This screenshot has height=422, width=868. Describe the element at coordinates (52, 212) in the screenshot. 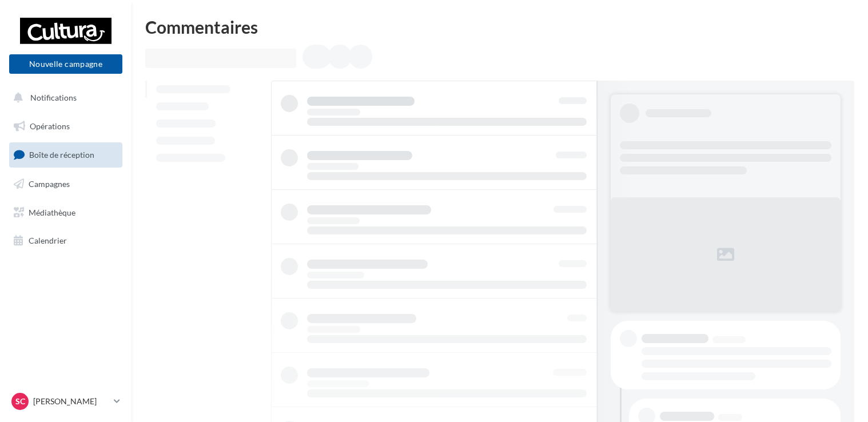

I see `span: Médiathèque` at that location.